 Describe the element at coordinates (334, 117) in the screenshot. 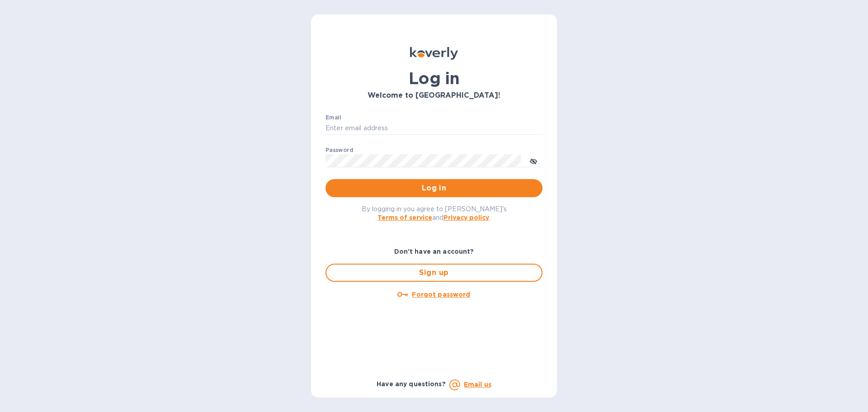

I see `label: Email` at that location.